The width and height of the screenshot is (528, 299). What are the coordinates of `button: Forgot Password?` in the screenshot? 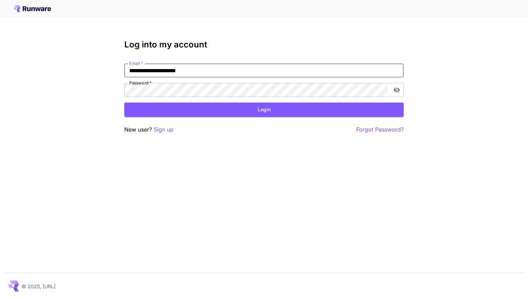 It's located at (380, 130).